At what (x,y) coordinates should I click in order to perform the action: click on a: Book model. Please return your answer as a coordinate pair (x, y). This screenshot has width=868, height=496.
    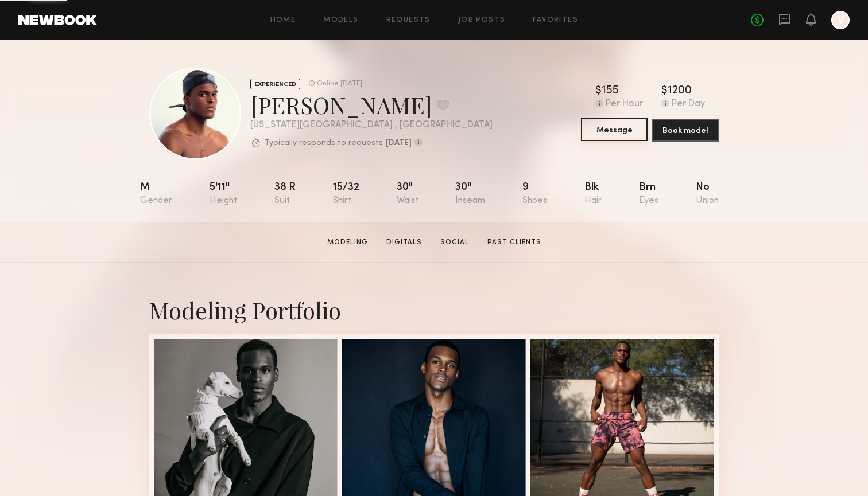
    Looking at the image, I should click on (685, 130).